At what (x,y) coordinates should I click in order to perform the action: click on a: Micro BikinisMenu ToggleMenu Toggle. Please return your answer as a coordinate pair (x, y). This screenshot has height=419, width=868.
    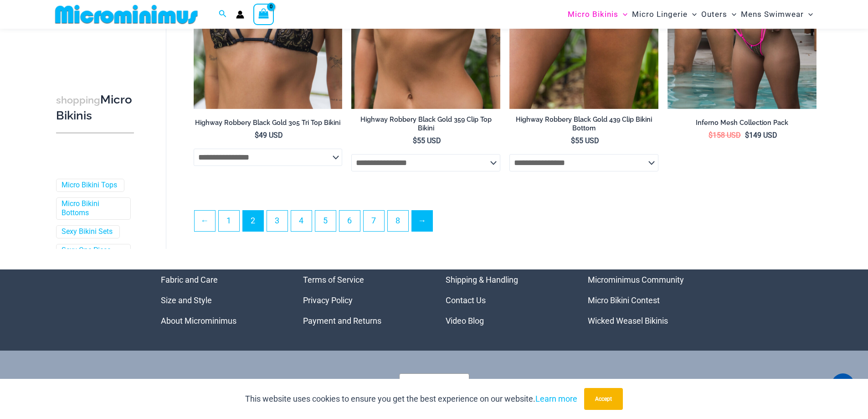
    Looking at the image, I should click on (598, 14).